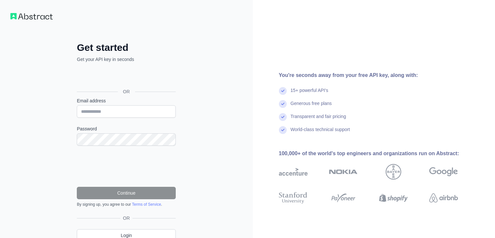 This screenshot has height=238, width=495. I want to click on img: accenture, so click(293, 172).